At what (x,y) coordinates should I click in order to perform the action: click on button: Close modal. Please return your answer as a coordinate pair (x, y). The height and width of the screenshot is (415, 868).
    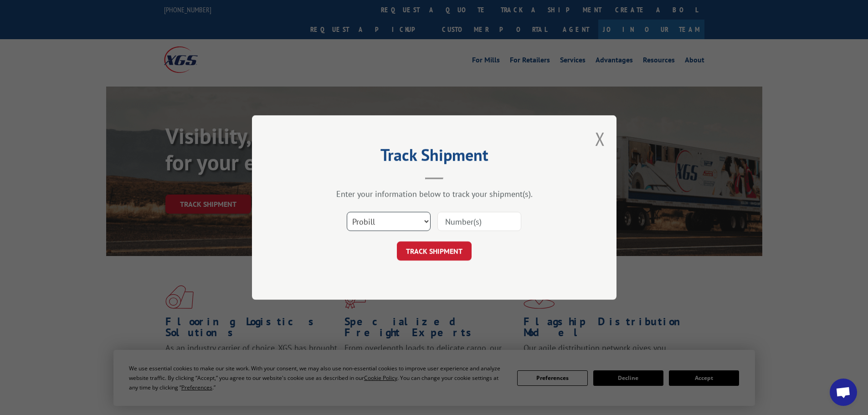
    Looking at the image, I should click on (600, 138).